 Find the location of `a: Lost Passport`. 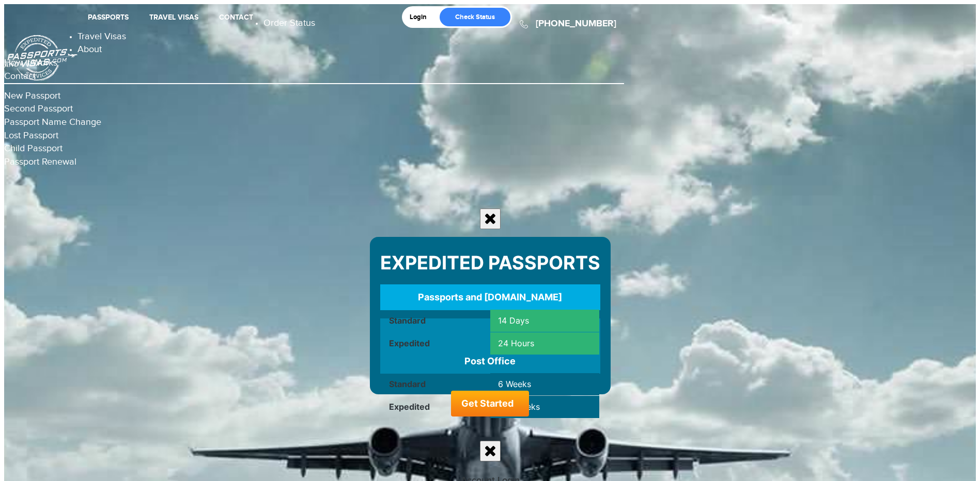

a: Lost Passport is located at coordinates (31, 135).